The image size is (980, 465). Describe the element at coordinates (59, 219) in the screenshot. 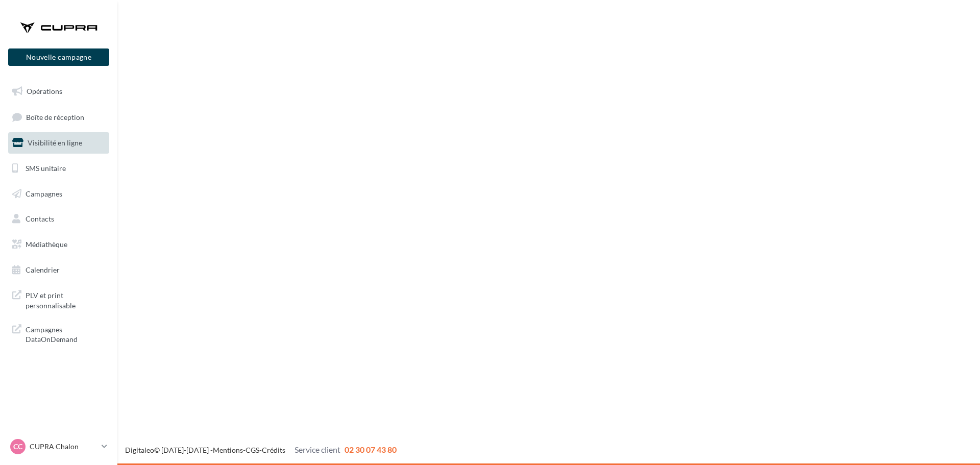

I see `a: Contacts` at that location.